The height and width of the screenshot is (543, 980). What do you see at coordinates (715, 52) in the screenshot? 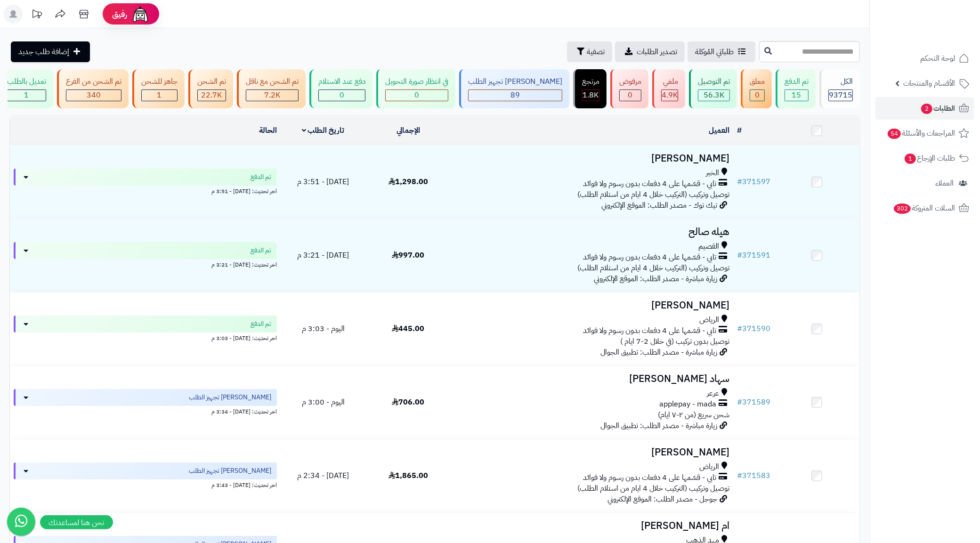
I see `span: طلباتي المُوكلة` at bounding box center [715, 52].